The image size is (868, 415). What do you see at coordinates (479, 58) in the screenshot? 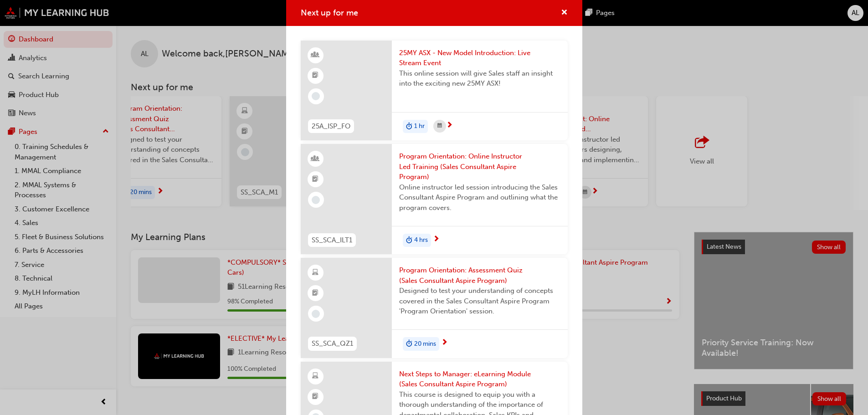
I see `span: 25MY ASX - New Model Introduction: Live Stream Event` at bounding box center [479, 58].